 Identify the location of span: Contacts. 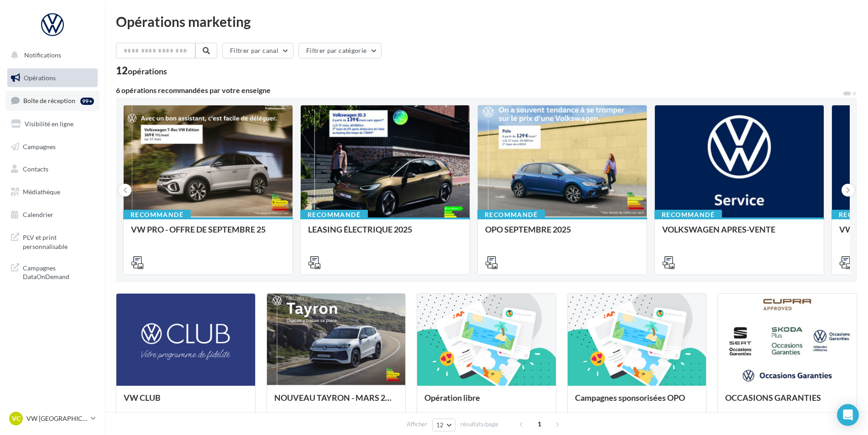
(36, 169).